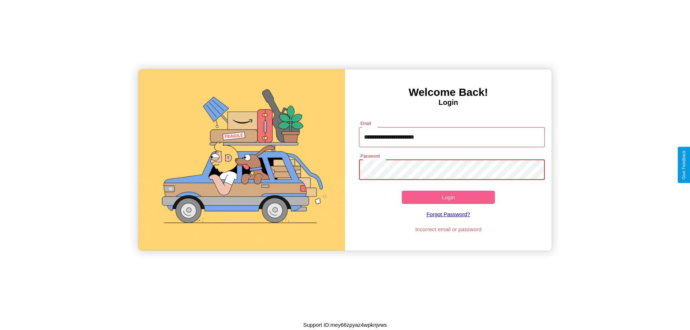 The height and width of the screenshot is (330, 690). I want to click on div: Give Feedback, so click(684, 165).